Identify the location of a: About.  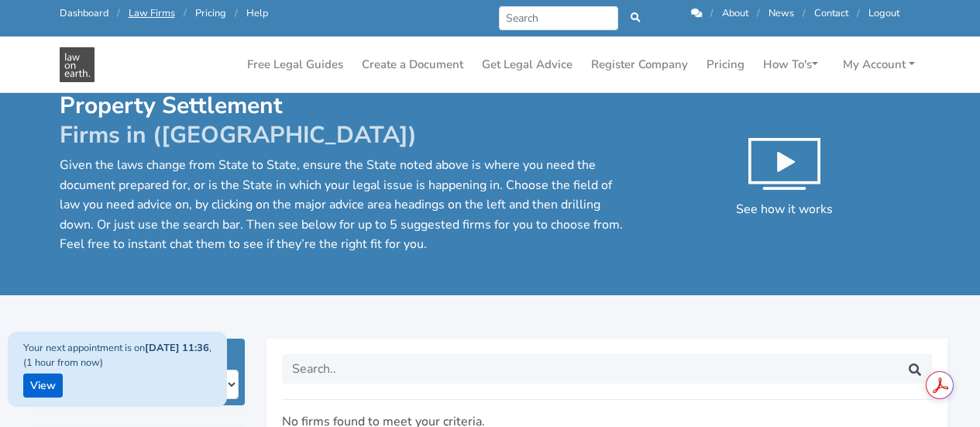
(735, 13).